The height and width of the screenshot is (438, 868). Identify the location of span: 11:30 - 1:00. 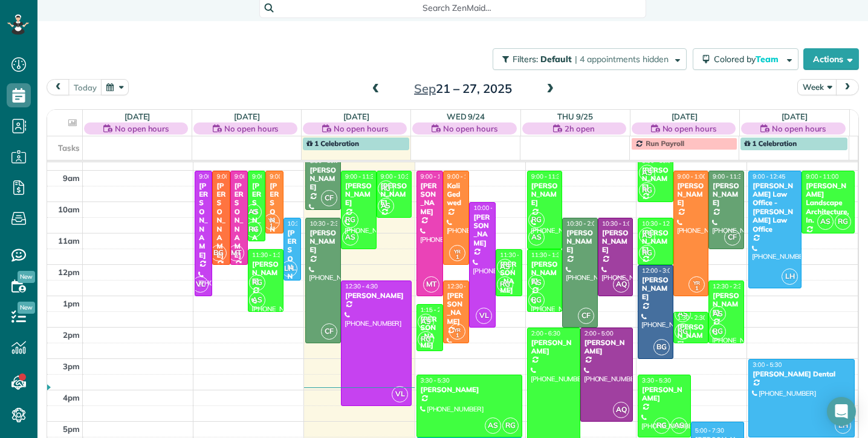
(516, 254).